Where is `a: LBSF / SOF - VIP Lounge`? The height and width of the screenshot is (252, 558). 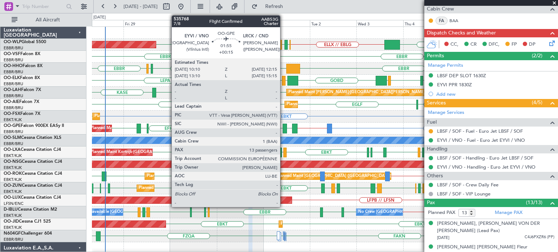 a: LBSF / SOF - VIP Lounge is located at coordinates (463, 194).